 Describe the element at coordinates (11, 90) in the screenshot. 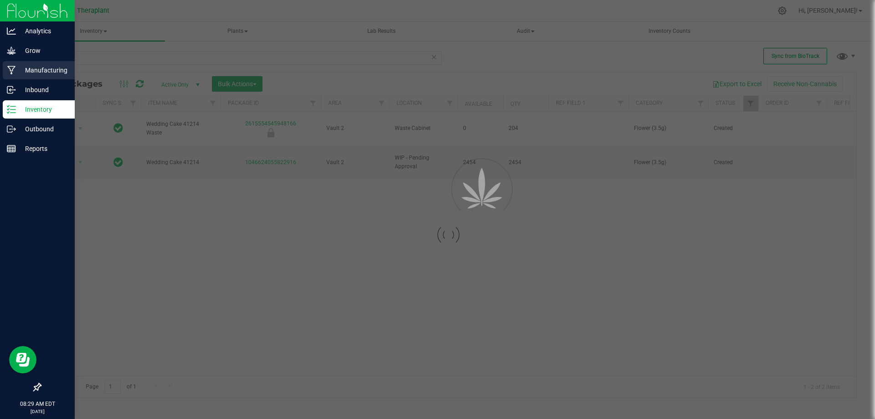

I see `inline-svg: Inbound` at that location.